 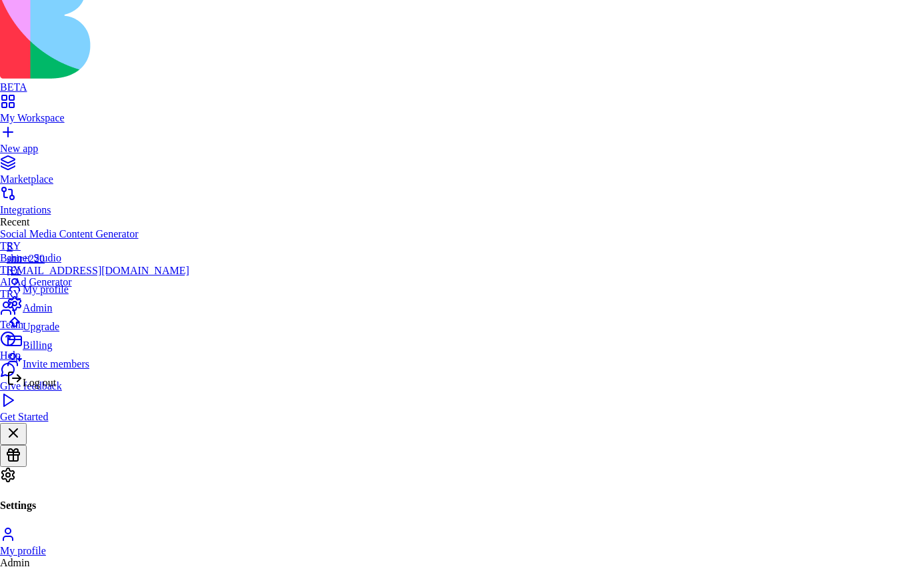 I want to click on a: Upgrade, so click(x=98, y=324).